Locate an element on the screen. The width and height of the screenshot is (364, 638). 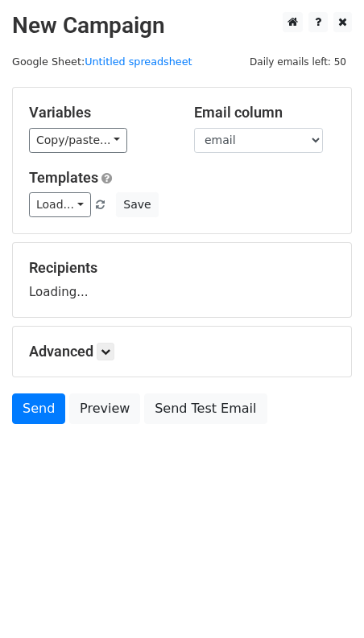
h5: Variables is located at coordinates (99, 112).